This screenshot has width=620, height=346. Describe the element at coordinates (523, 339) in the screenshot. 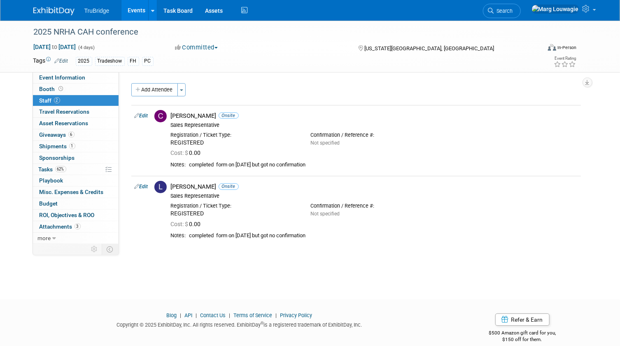

I see `div: $150 off for them.` at that location.